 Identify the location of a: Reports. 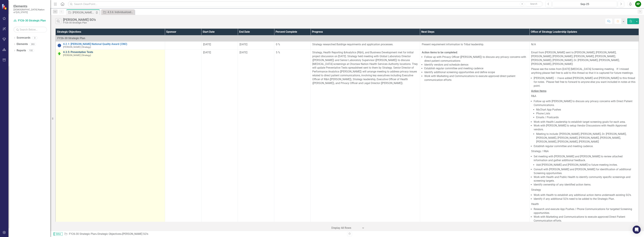
(21, 50).